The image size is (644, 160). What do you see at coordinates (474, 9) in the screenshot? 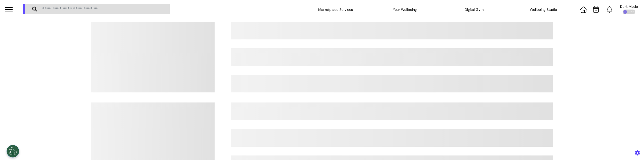
I see `div: Digital Gym` at bounding box center [474, 9].